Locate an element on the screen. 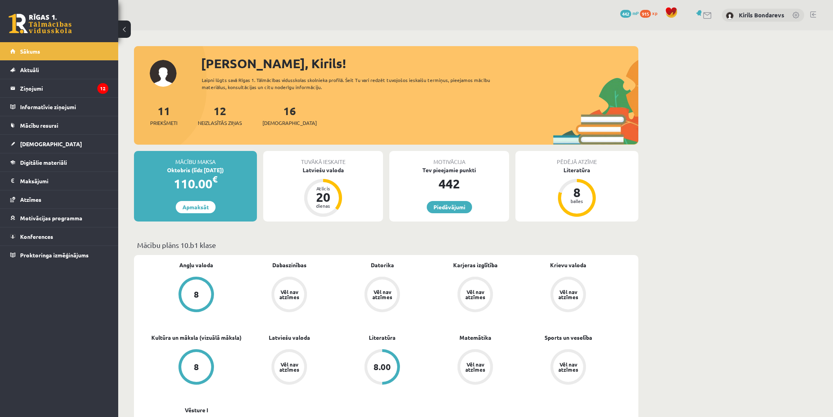 The width and height of the screenshot is (833, 417). a: Dabaszinības is located at coordinates (289, 265).